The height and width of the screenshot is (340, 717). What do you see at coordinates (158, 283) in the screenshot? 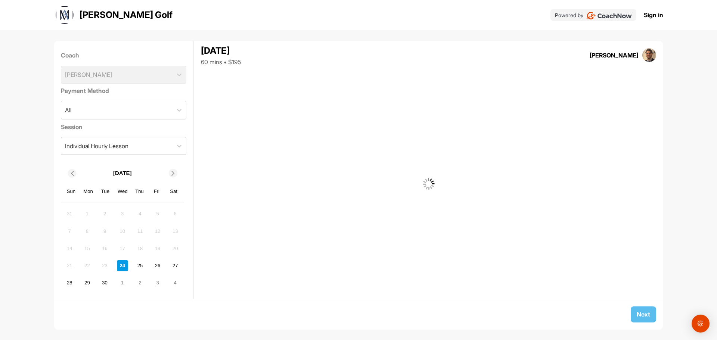
I see `div: Choose Friday, October 3rd, 2025` at bounding box center [158, 283].